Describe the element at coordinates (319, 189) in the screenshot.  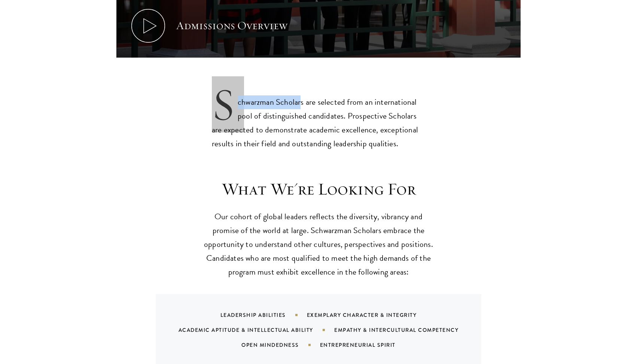
I see `h3: What We're Looking For` at that location.